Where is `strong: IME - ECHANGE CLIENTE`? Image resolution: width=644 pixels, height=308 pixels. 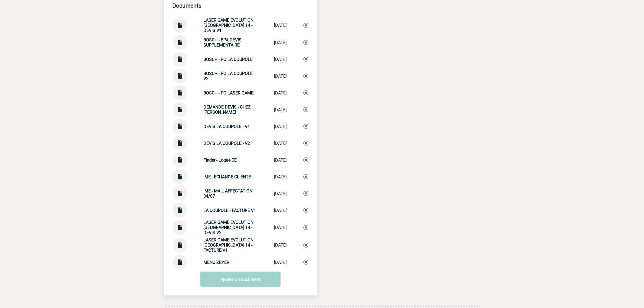 strong: IME - ECHANGE CLIENTE is located at coordinates (228, 177).